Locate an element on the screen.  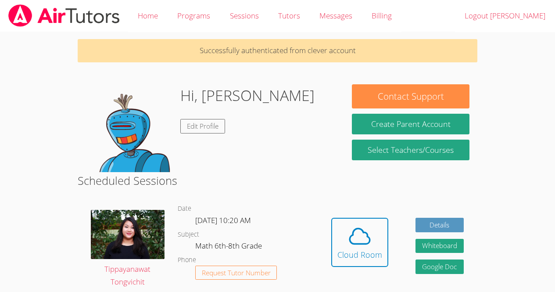
a: Edit Profile is located at coordinates (203, 126).